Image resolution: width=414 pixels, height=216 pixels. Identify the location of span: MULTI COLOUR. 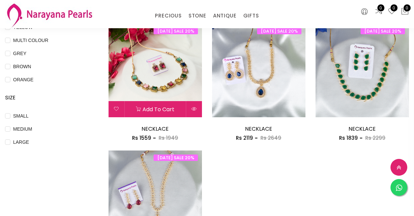
(31, 40).